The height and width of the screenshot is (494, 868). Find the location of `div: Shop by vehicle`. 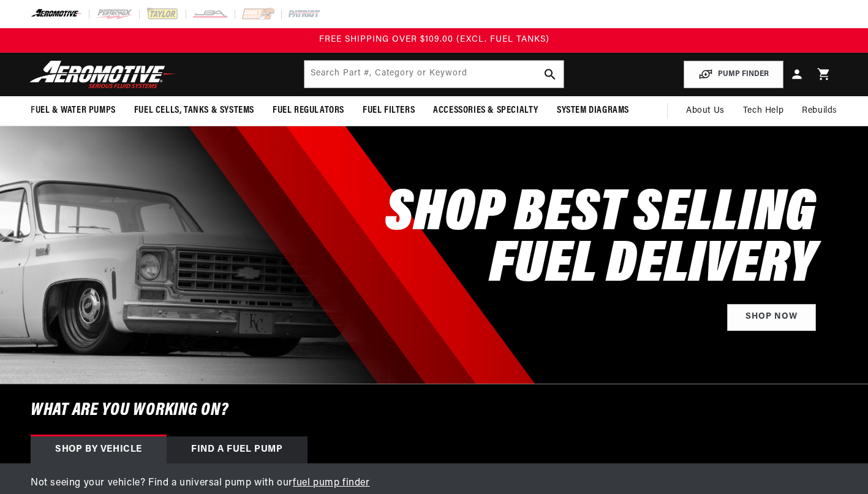

div: Shop by vehicle is located at coordinates (99, 450).